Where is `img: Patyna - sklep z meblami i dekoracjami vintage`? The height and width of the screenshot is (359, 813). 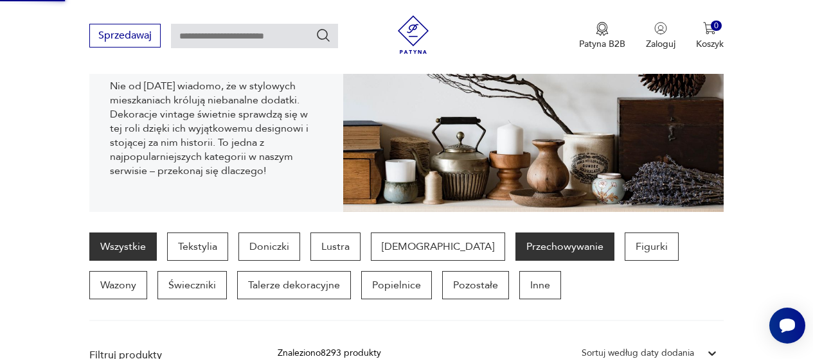
img: Patyna - sklep z meblami i dekoracjami vintage is located at coordinates (413, 35).